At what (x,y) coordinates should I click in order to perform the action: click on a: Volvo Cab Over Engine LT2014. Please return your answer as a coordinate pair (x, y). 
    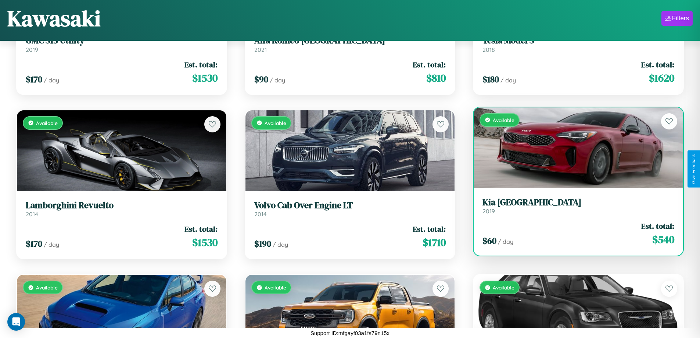
    Looking at the image, I should click on (350, 209).